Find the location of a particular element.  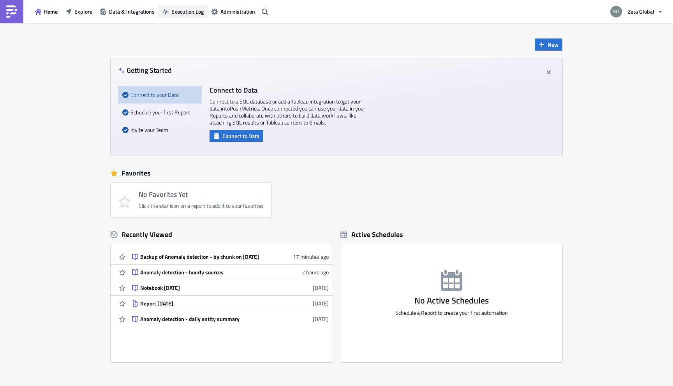

button: Connect to Data is located at coordinates (236, 136).